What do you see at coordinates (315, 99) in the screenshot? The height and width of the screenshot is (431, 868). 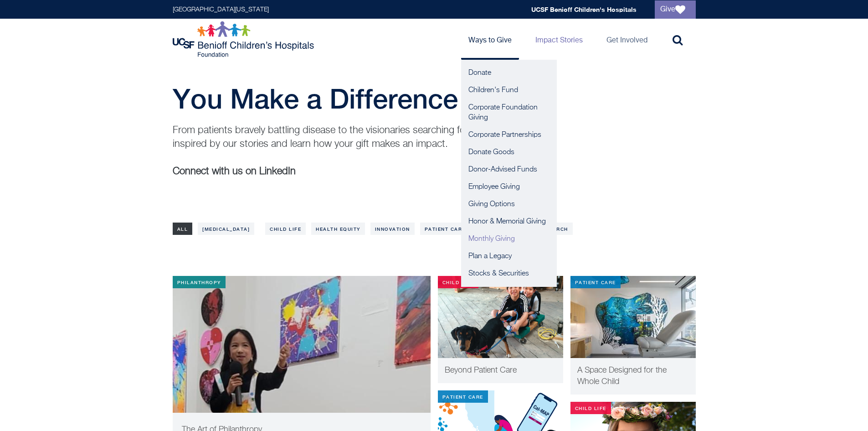 I see `span: You Make a Difference` at bounding box center [315, 99].